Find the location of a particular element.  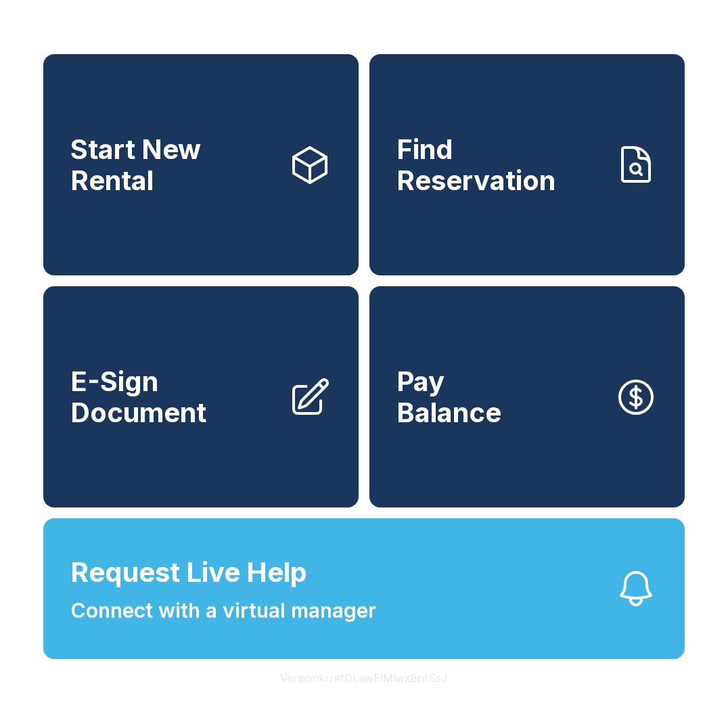

a: Find Reservation is located at coordinates (527, 165).